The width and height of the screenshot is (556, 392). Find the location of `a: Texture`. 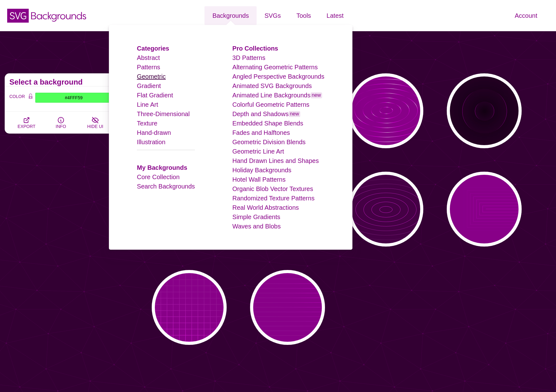

a: Texture is located at coordinates (147, 123).